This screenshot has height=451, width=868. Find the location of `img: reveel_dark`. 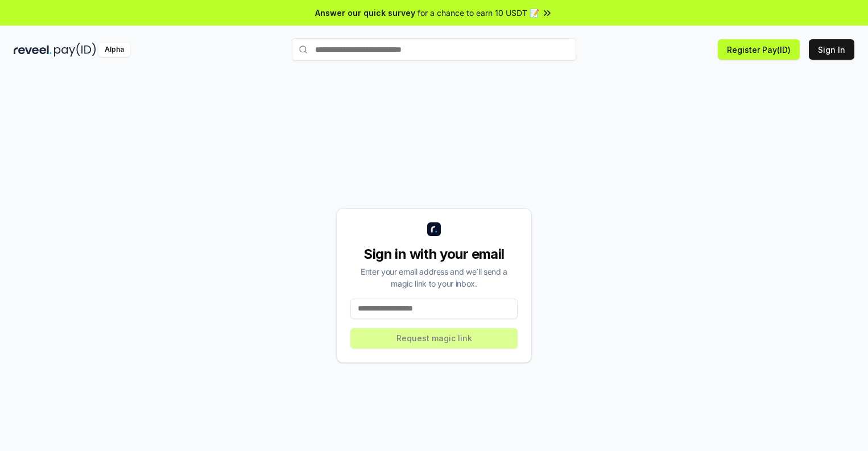

img: reveel_dark is located at coordinates (33, 49).